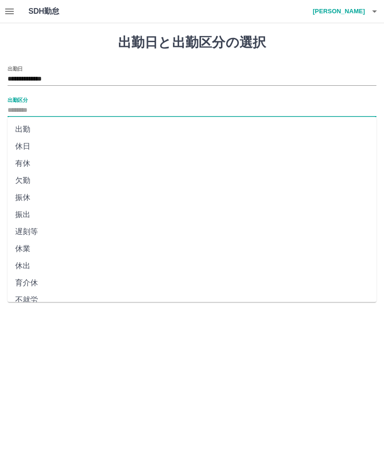  What do you see at coordinates (192, 43) in the screenshot?
I see `h1: 出勤日と出勤区分の選択` at bounding box center [192, 43].